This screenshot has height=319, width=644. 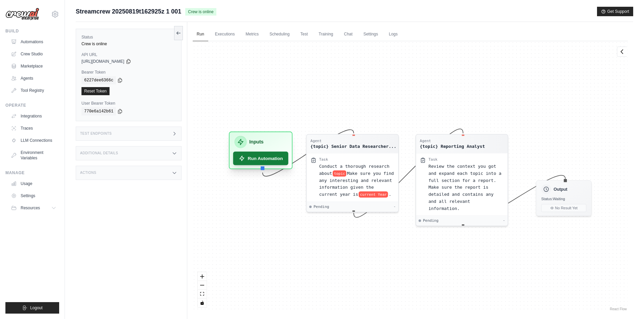 What do you see at coordinates (22, 14) in the screenshot?
I see `img: Logo` at bounding box center [22, 14].